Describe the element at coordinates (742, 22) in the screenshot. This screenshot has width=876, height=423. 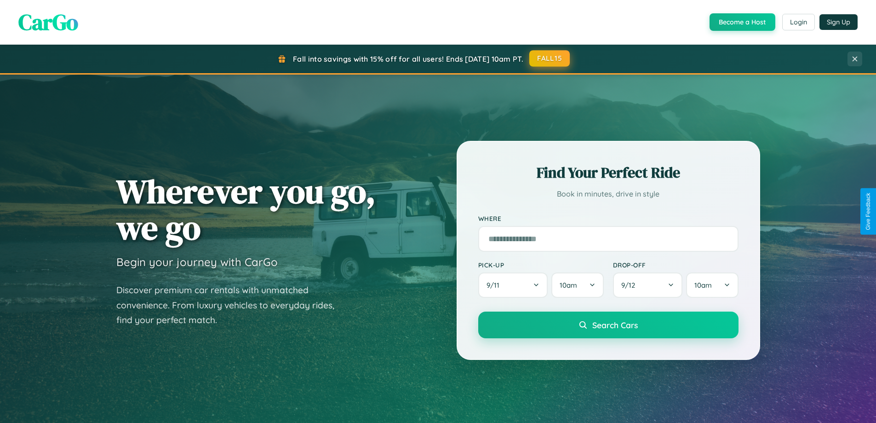
I see `button: Become a Host` at that location.